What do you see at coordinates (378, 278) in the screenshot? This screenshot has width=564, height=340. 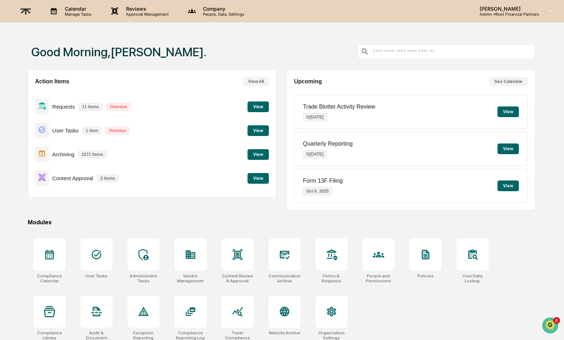 I see `div: People and Permissions` at bounding box center [378, 278].